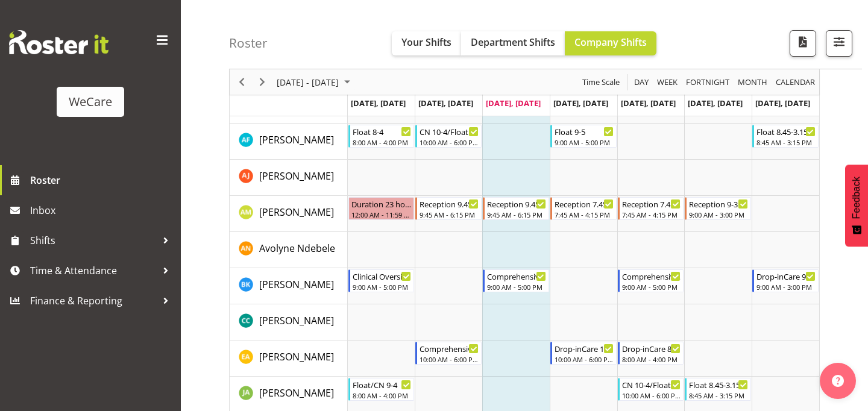  I want to click on div: Float 9-5, so click(584, 131).